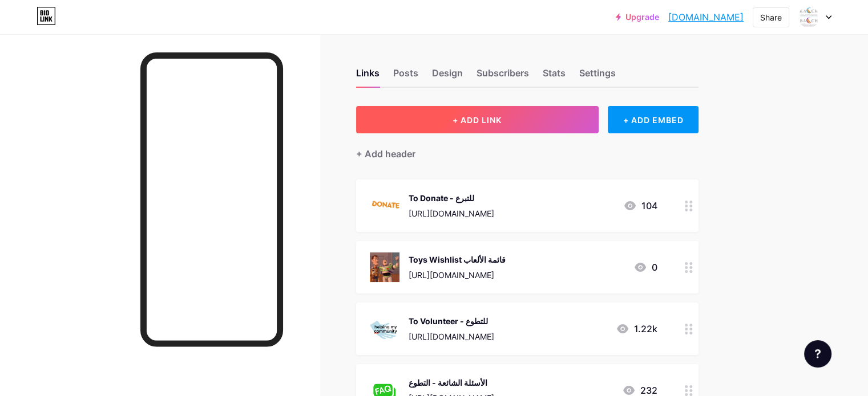 Image resolution: width=868 pixels, height=396 pixels. Describe the element at coordinates (457, 259) in the screenshot. I see `div: Toys Wishlist قائمة الألعاب` at that location.